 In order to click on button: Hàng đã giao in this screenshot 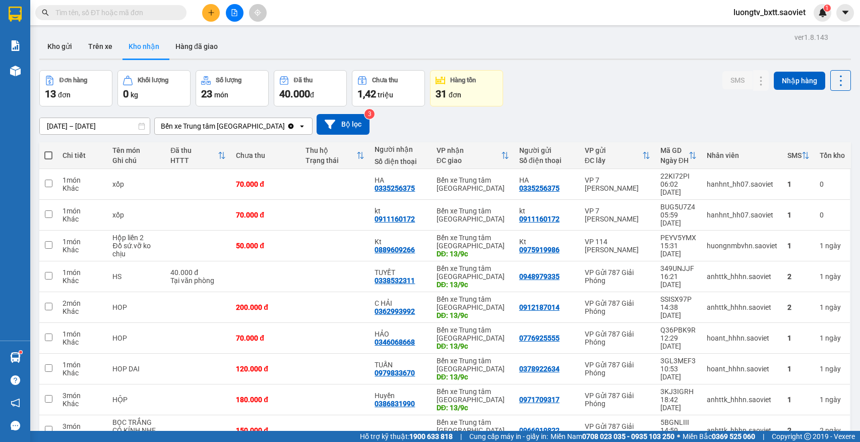, I will do `click(197, 46)`.